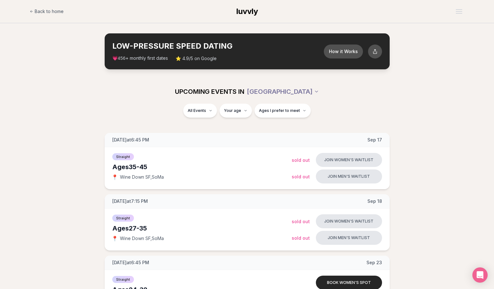  Describe the element at coordinates (247, 11) in the screenshot. I see `span: luvvly` at that location.